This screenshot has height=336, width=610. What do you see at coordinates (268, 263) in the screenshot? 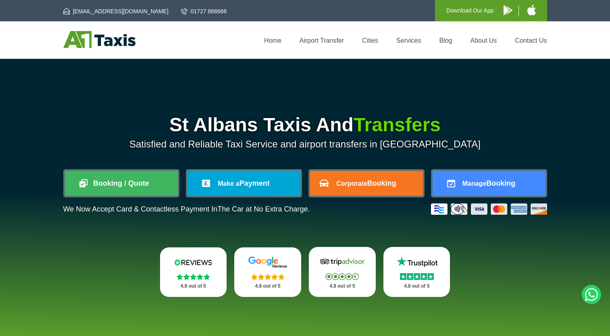
I see `img: Google` at bounding box center [268, 263].